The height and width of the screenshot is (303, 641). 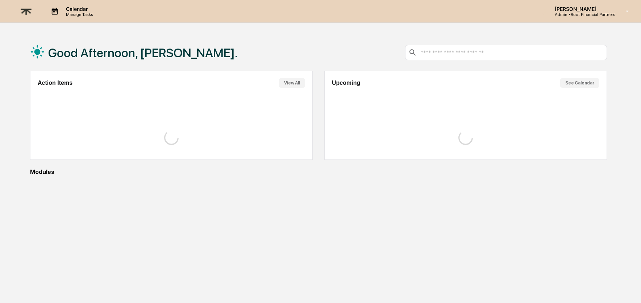 What do you see at coordinates (78, 9) in the screenshot?
I see `p: Calendar` at bounding box center [78, 9].